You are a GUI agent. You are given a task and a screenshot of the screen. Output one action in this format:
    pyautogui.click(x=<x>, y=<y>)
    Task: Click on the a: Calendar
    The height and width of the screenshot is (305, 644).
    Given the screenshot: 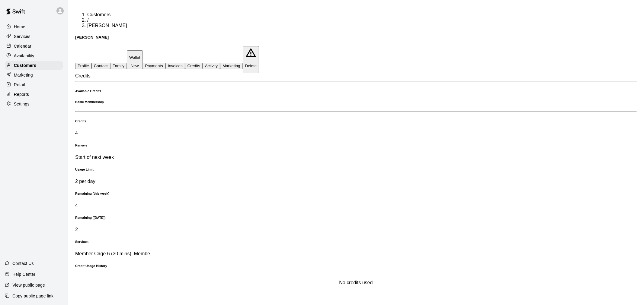 What is the action you would take?
    pyautogui.click(x=34, y=46)
    